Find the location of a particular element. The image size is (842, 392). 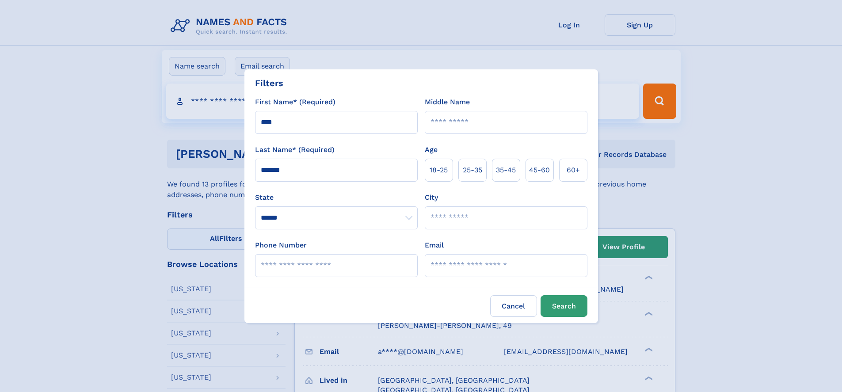

button: Search is located at coordinates (564, 306).